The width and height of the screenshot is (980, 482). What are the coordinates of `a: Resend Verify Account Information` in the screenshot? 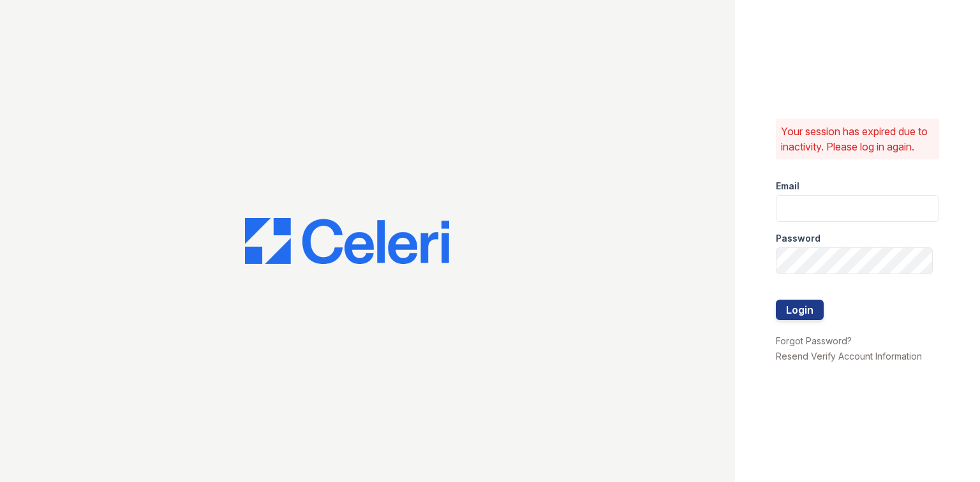 It's located at (849, 356).